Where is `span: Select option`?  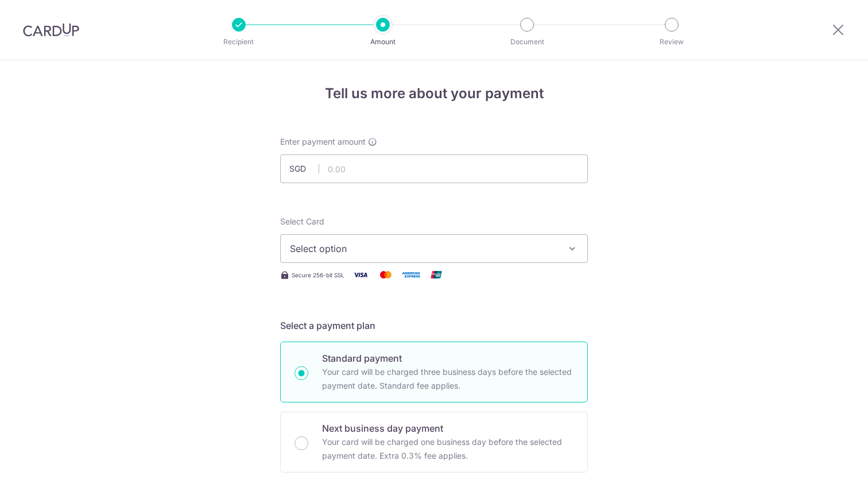
span: Select option is located at coordinates (423, 249).